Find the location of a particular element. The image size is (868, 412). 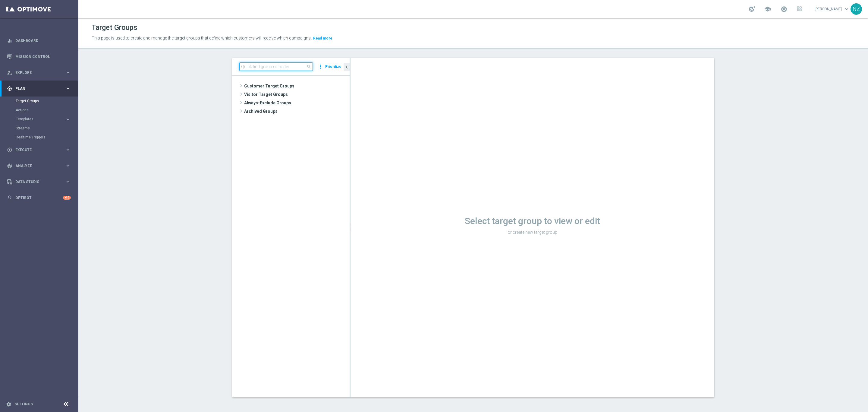

div: NZ is located at coordinates (857, 9).